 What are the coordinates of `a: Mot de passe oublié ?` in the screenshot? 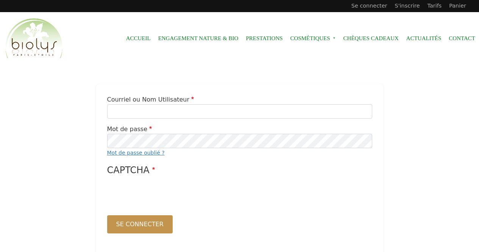 It's located at (136, 153).